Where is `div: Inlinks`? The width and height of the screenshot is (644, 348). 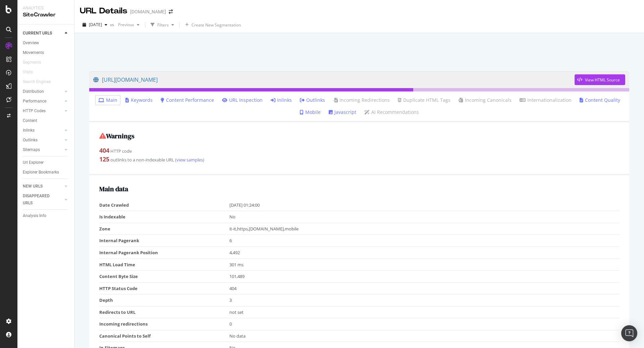
div: Inlinks is located at coordinates (28, 130).